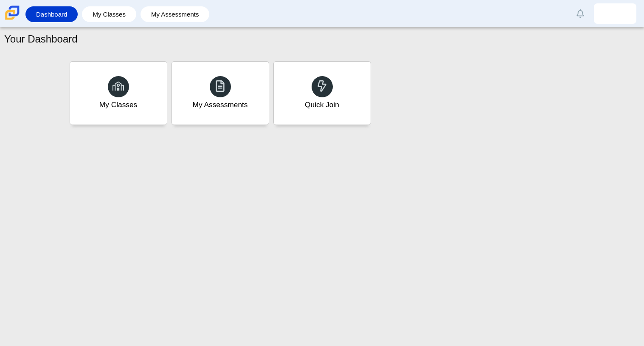  Describe the element at coordinates (220, 104) in the screenshot. I see `div: My Assessments` at that location.